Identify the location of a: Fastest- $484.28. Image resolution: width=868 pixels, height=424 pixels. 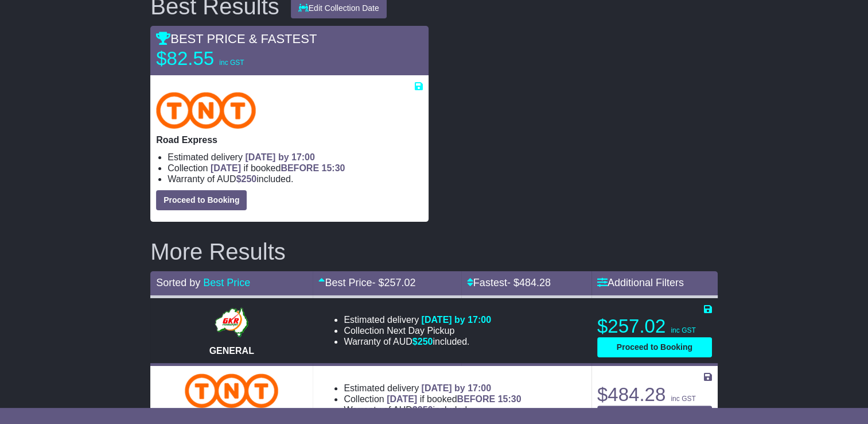
(509, 283).